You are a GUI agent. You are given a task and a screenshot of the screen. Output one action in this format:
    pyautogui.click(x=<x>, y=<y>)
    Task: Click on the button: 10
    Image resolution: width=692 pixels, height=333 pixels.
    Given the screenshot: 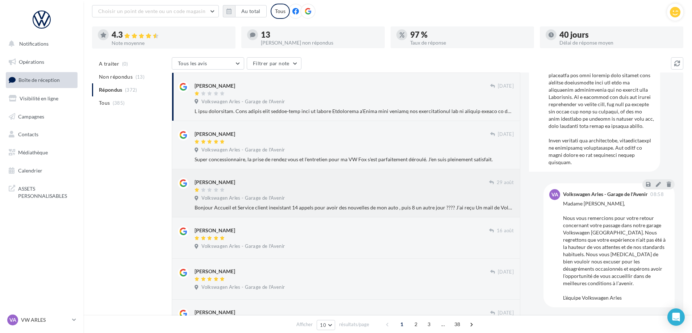 What is the action you would take?
    pyautogui.click(x=326, y=325)
    